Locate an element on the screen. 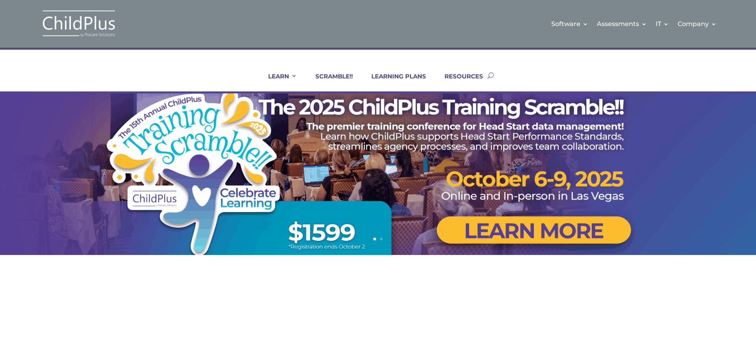 Image resolution: width=756 pixels, height=359 pixels. a: IT is located at coordinates (662, 24).